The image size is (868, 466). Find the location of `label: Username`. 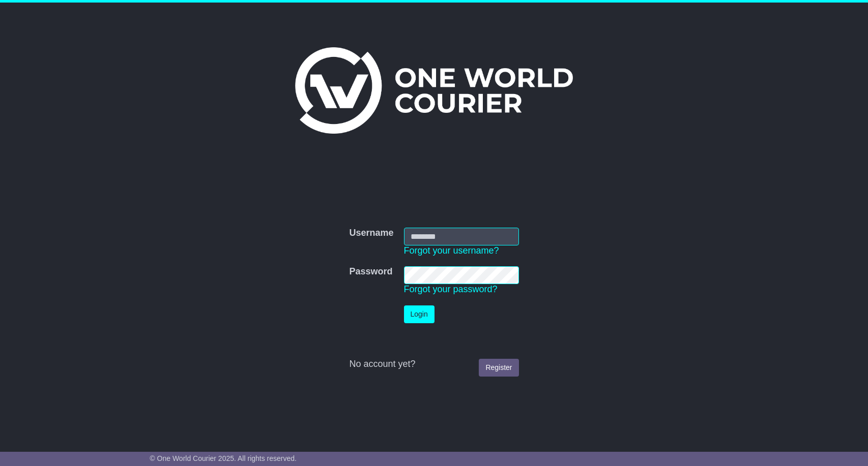

label: Username is located at coordinates (371, 233).